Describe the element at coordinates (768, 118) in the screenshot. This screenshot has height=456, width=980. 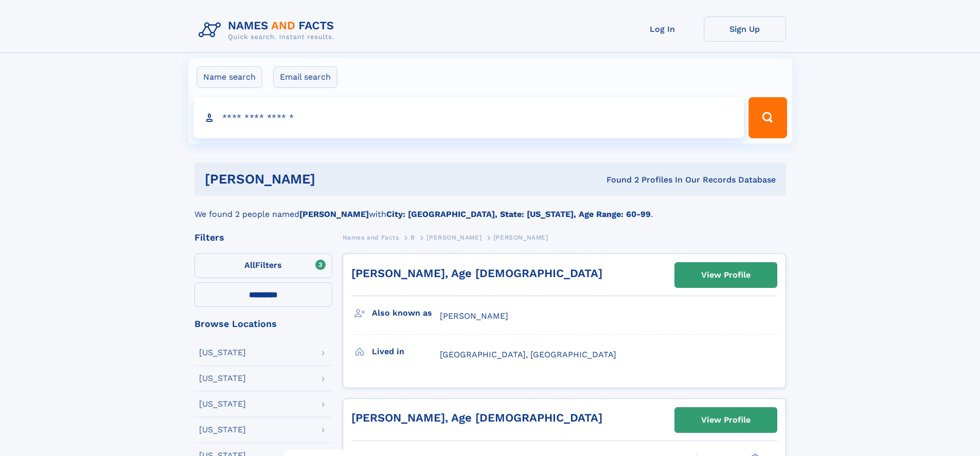
I see `button: Search Button` at that location.